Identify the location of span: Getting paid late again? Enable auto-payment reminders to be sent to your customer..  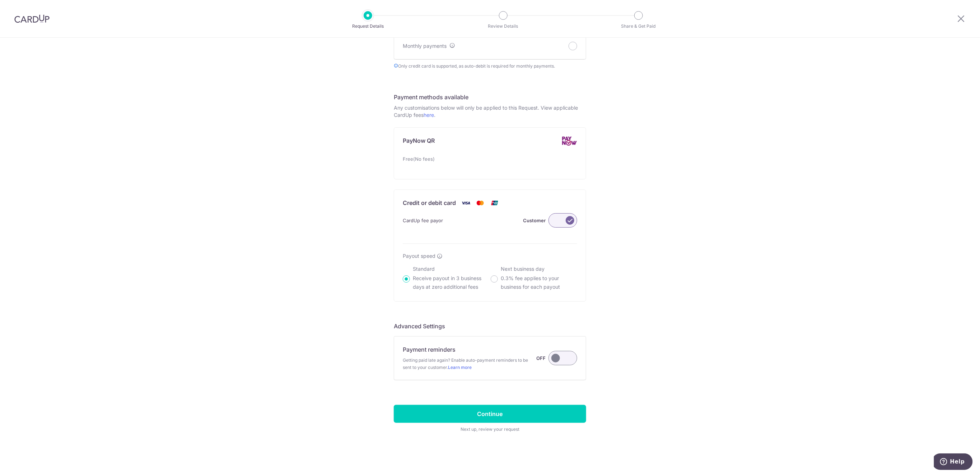
(470, 364).